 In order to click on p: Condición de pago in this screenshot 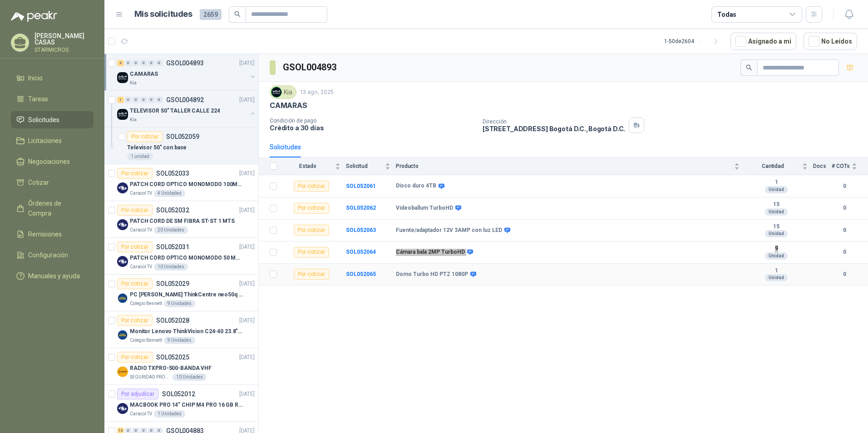, I will do `click(372, 120)`.